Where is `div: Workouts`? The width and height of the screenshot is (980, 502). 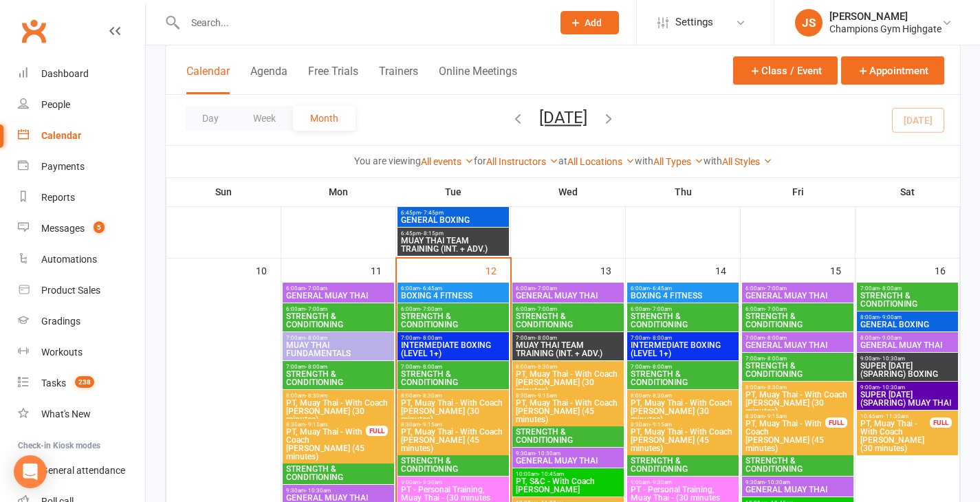
div: Workouts is located at coordinates (61, 352).